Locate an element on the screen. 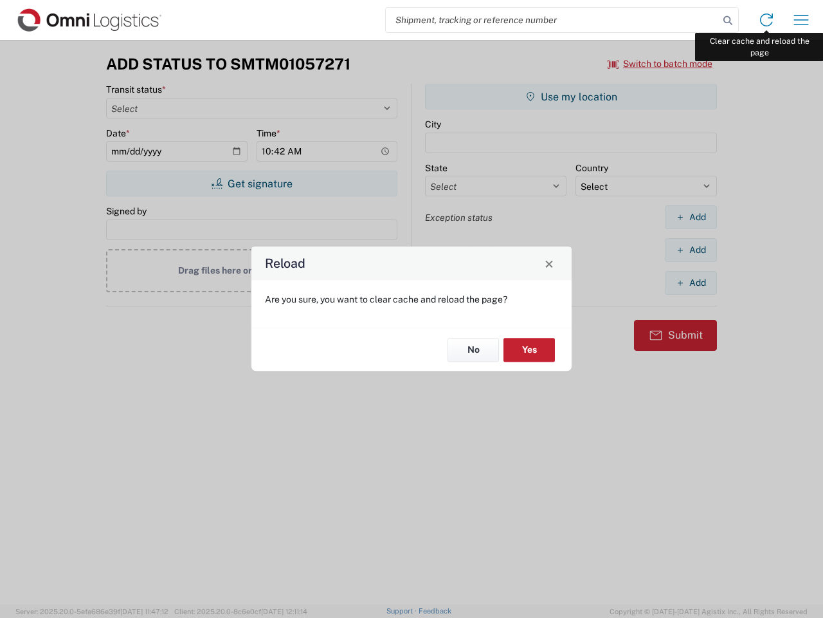 The width and height of the screenshot is (823, 618). button: Close is located at coordinates (549, 263).